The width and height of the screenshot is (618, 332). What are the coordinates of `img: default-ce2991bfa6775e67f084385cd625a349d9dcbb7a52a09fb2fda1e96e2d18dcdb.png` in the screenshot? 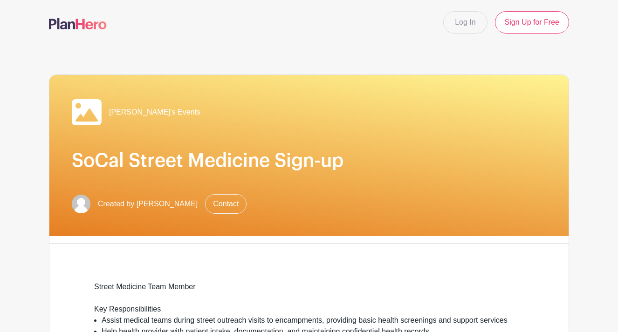 It's located at (81, 204).